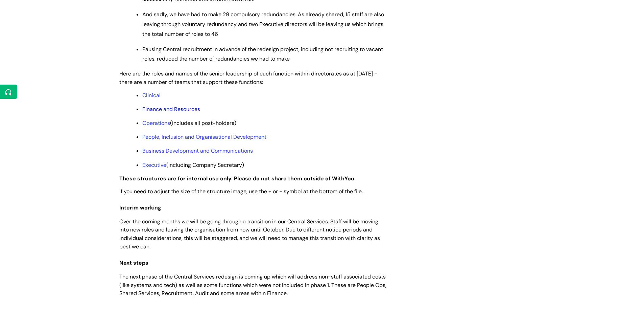  Describe the element at coordinates (237, 178) in the screenshot. I see `strong: These structures are for internal use only. Please do not share them outside of WithYou.` at that location.